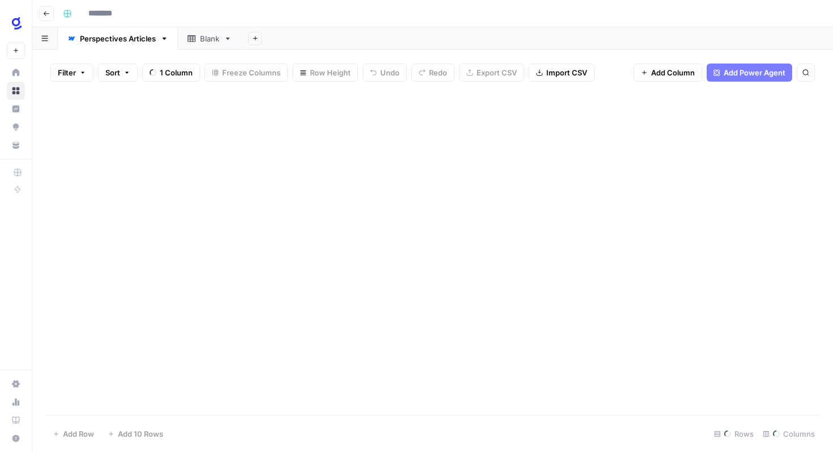 Image resolution: width=833 pixels, height=452 pixels. What do you see at coordinates (16, 91) in the screenshot?
I see `a: Browse` at bounding box center [16, 91].